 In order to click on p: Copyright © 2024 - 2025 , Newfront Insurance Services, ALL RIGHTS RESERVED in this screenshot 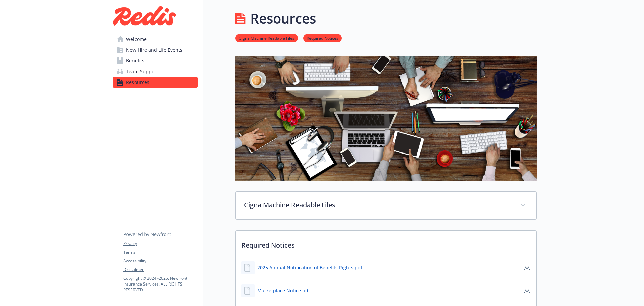, I will do `click(161, 284)`.